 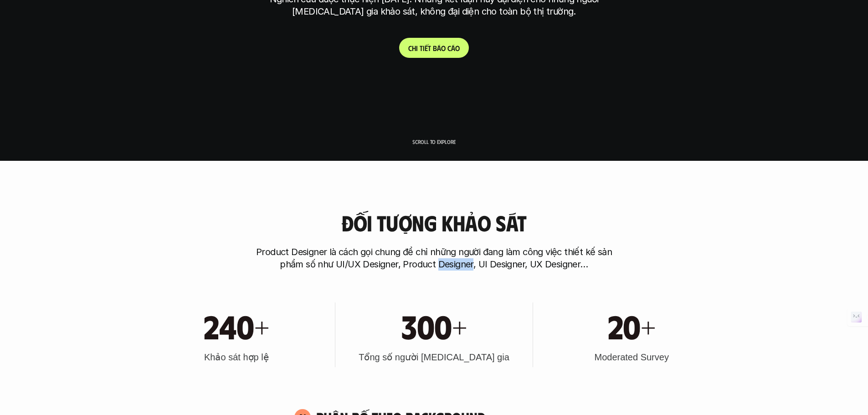 I want to click on h3: Khảo sát hợp lệ, so click(x=236, y=358).